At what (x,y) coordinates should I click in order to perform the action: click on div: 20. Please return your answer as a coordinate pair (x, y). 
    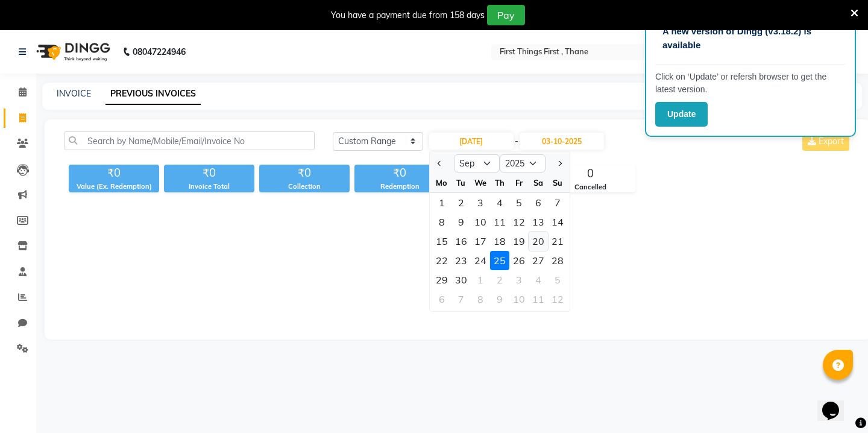
    Looking at the image, I should click on (539, 241).